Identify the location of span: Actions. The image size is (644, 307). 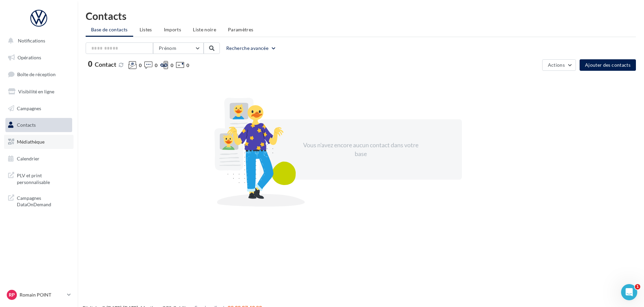
(556, 65).